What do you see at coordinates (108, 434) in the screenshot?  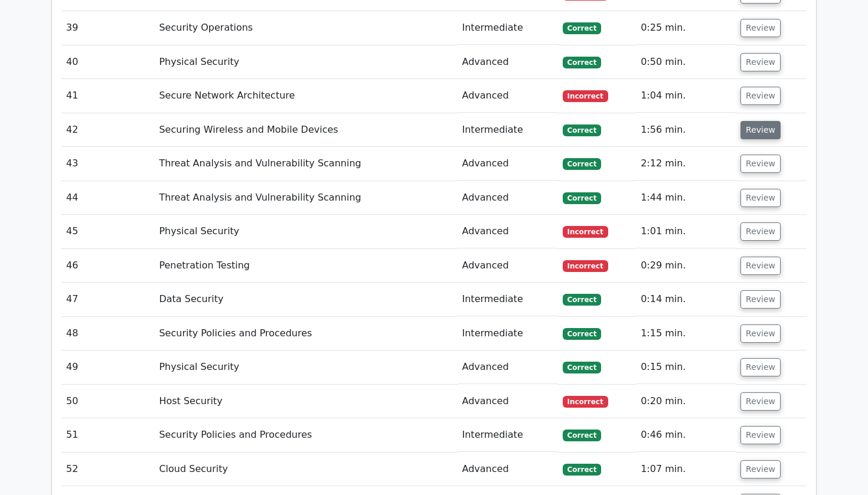 I see `td: 51` at bounding box center [108, 434].